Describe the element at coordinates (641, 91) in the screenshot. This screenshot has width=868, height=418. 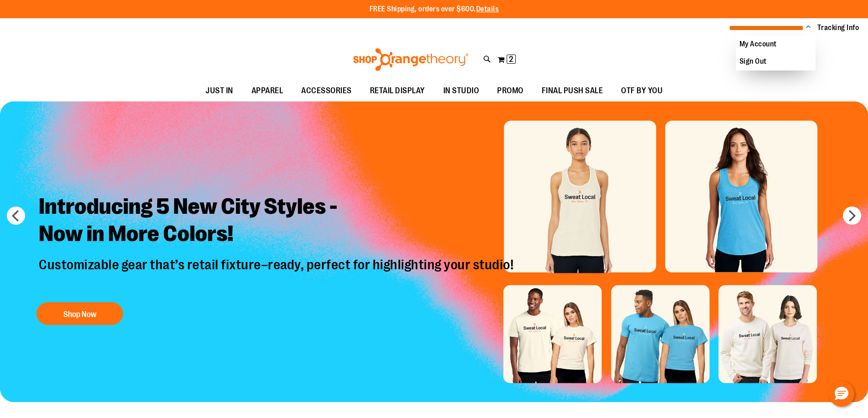
I see `a: OTF BY YOU` at that location.